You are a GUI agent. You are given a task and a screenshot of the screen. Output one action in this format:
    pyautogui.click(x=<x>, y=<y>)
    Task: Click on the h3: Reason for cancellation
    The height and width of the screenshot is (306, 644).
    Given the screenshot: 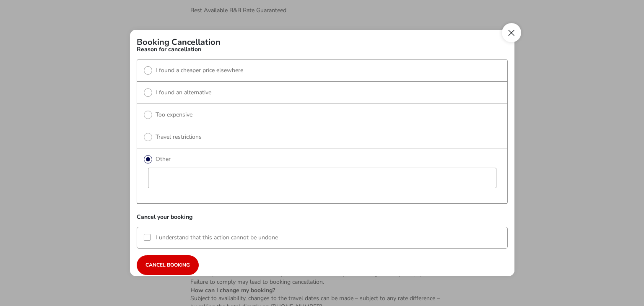 What is the action you would take?
    pyautogui.click(x=322, y=49)
    